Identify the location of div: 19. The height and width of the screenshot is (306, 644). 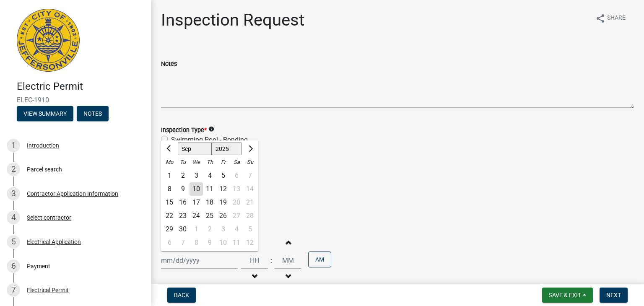
(223, 203).